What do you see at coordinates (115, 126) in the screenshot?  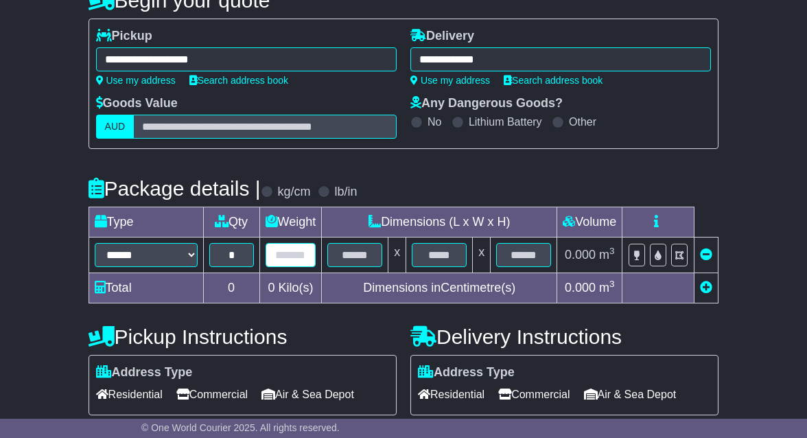 I see `label: AUD` at bounding box center [115, 126].